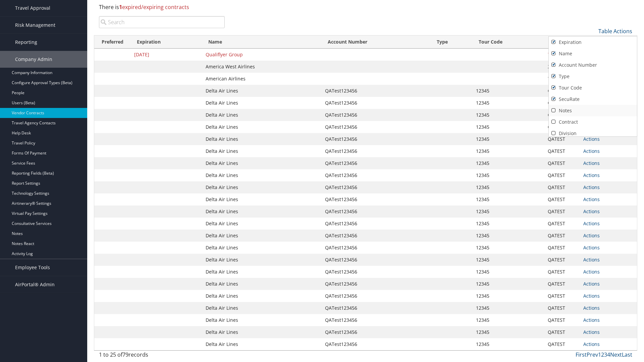 The width and height of the screenshot is (644, 362). Describe the element at coordinates (33, 268) in the screenshot. I see `span: Employee Tools` at that location.